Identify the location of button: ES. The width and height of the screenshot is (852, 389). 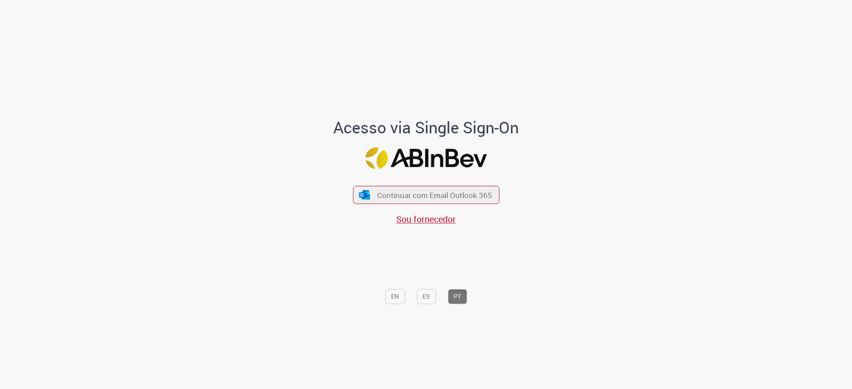
(426, 297).